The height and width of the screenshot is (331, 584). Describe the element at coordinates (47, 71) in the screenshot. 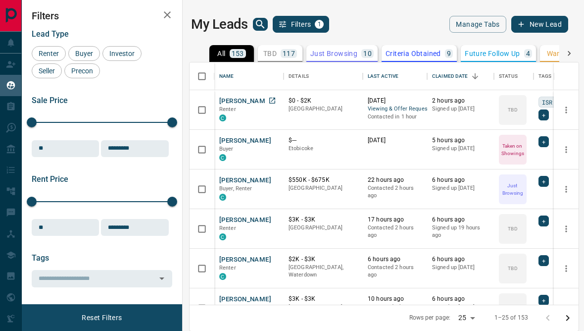

I see `span: Seller` at that location.